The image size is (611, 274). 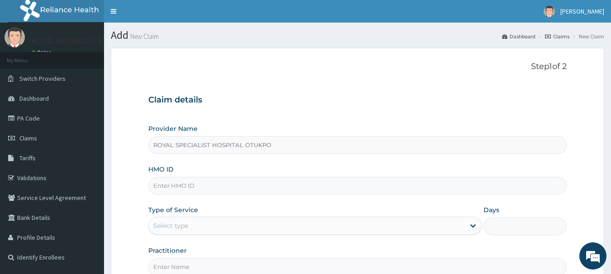 I want to click on input: Enter HMO ID, so click(x=358, y=186).